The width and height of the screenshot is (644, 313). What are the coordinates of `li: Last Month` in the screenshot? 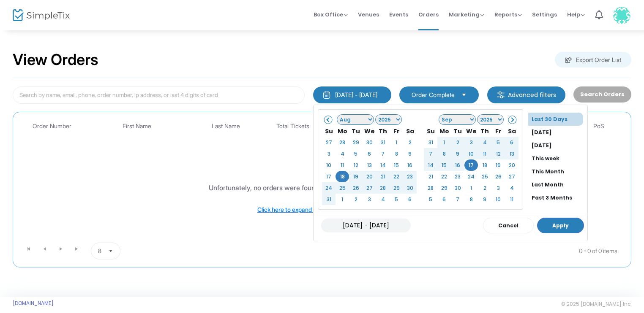 It's located at (558, 185).